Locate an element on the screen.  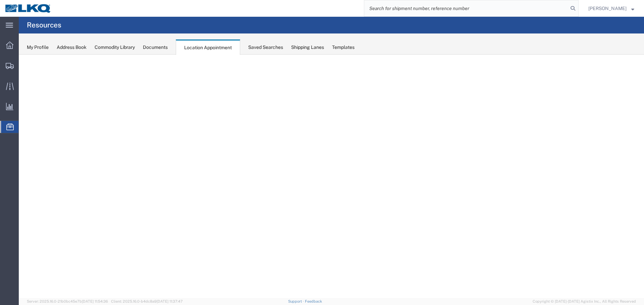
h4: Resources is located at coordinates (44, 25).